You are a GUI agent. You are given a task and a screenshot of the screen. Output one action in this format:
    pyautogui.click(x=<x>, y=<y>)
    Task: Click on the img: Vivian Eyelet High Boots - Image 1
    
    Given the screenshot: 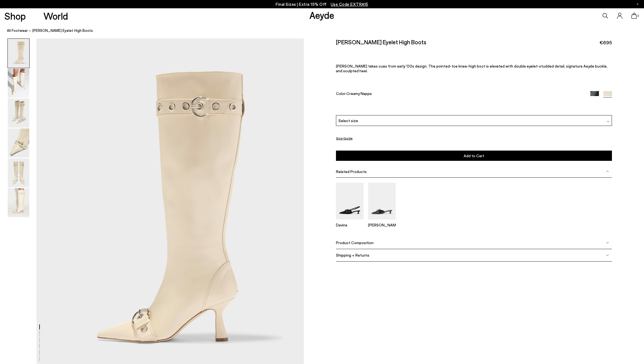 What is the action you would take?
    pyautogui.click(x=18, y=53)
    